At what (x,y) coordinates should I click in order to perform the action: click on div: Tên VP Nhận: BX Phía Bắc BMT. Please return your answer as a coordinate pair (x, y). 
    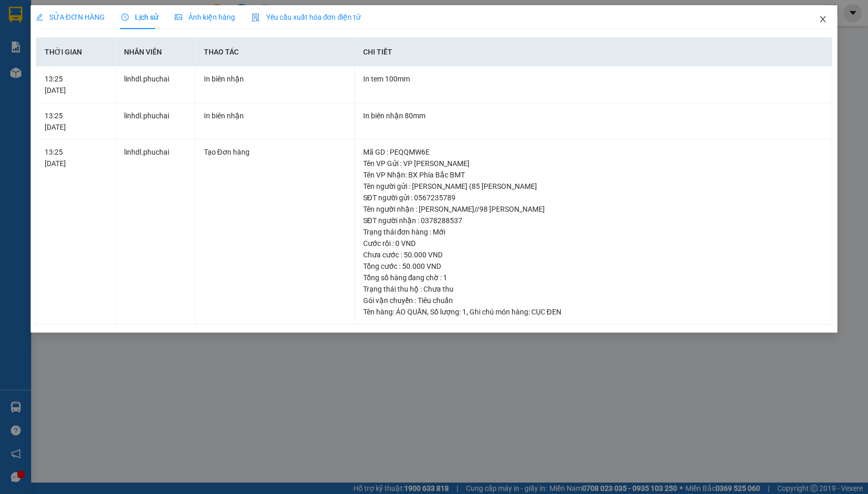
    Looking at the image, I should click on (594, 175).